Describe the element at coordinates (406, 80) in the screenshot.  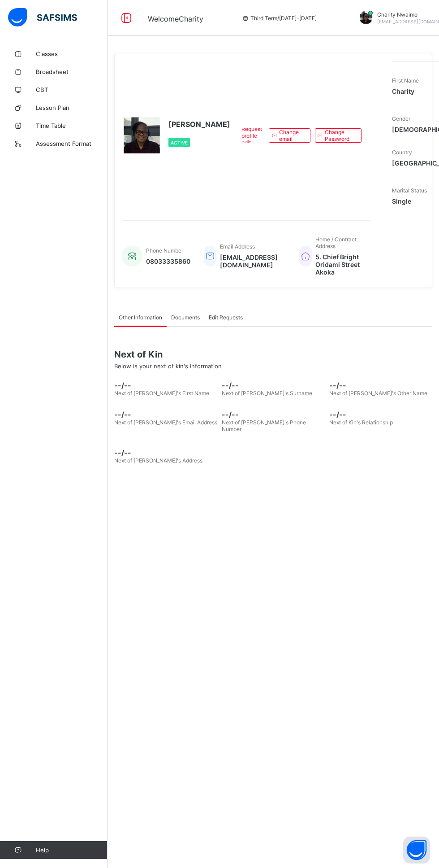
I see `span: First Name` at that location.